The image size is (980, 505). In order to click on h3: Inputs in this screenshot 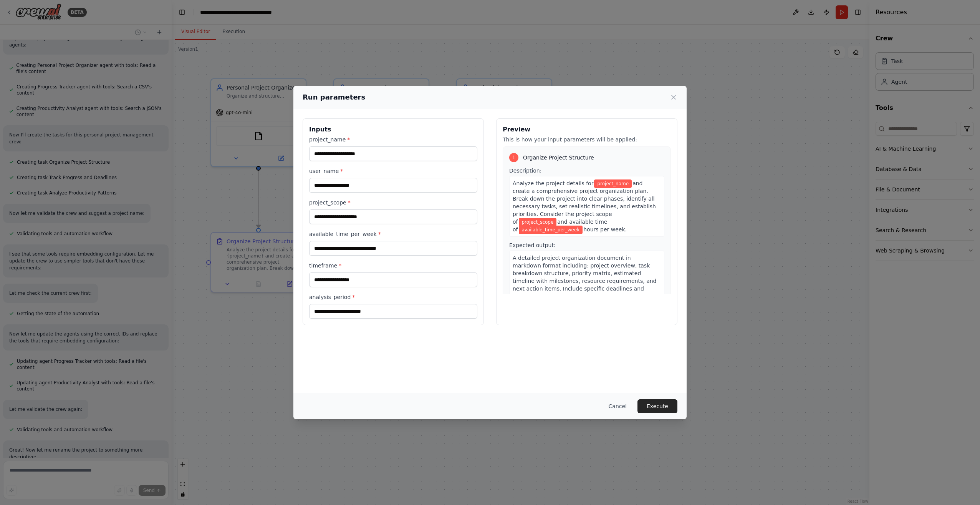, I will do `click(393, 130)`.